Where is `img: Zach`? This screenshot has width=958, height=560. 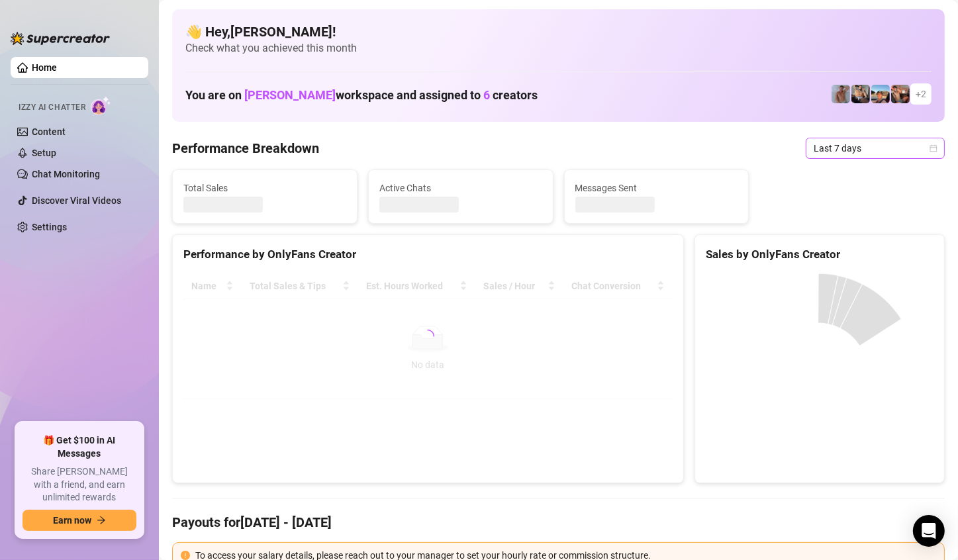 img: Zach is located at coordinates (880, 94).